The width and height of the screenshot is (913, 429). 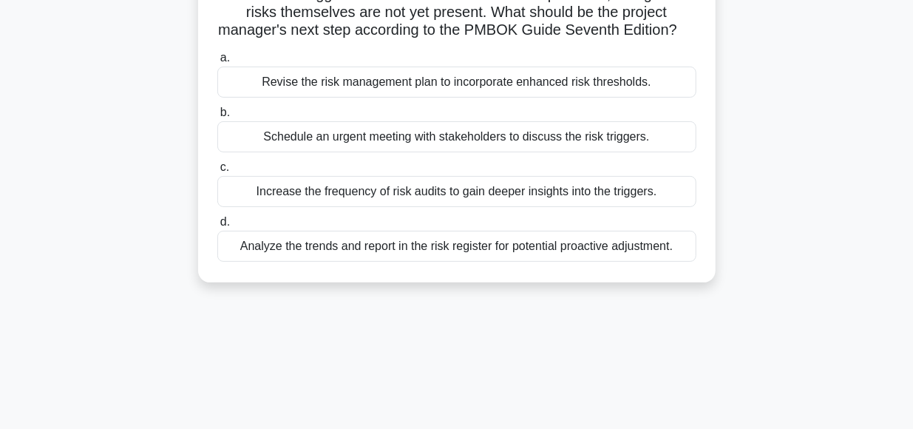 I want to click on span: d., so click(x=225, y=221).